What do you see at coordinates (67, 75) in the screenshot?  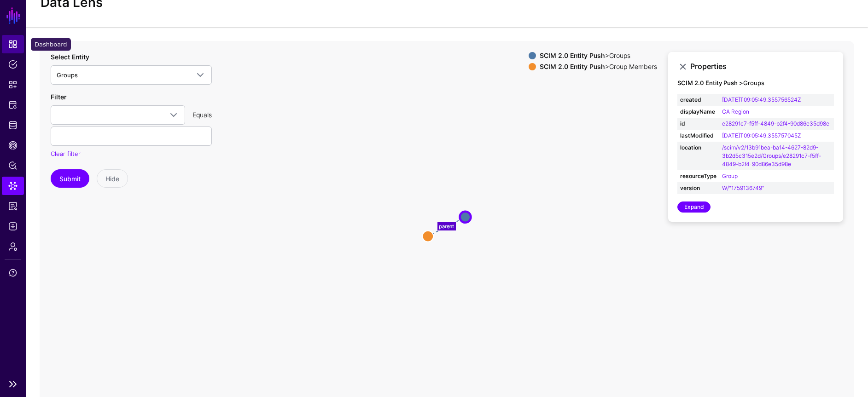 I see `span: Groups` at bounding box center [67, 75].